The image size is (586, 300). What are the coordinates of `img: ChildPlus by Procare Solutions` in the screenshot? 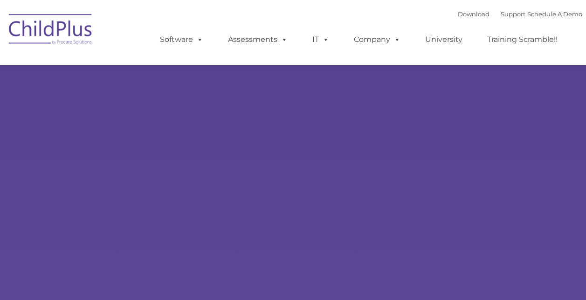 It's located at (51, 31).